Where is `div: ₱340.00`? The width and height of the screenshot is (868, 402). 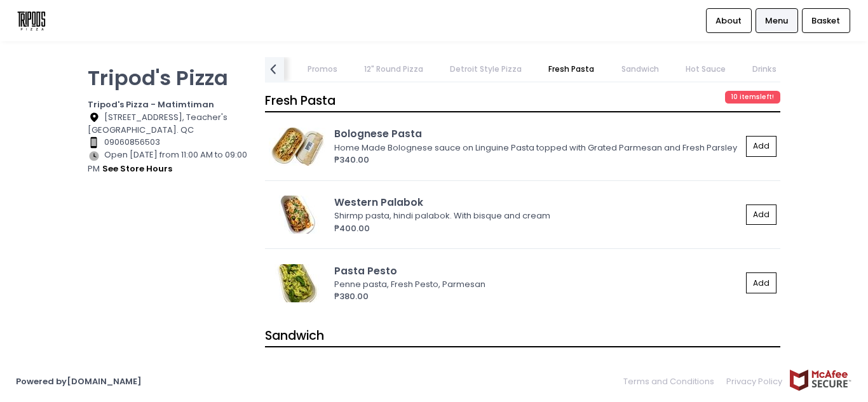
div: ₱340.00 is located at coordinates (538, 160).